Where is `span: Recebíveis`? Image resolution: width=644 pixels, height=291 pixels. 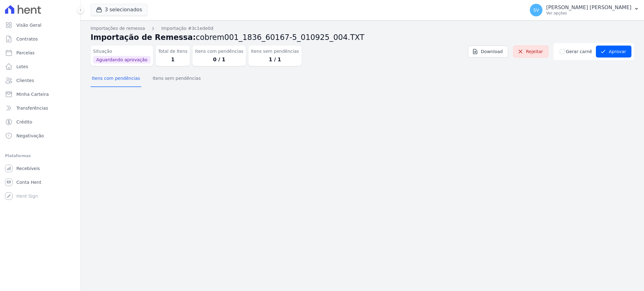 span: Recebíveis is located at coordinates (28, 168).